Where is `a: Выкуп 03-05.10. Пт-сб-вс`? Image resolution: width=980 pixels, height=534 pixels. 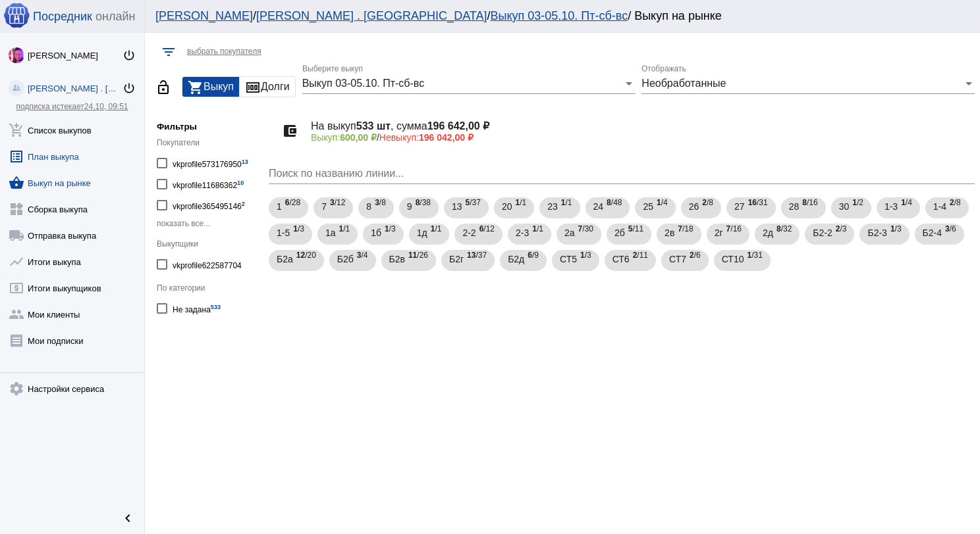 a: Выкуп 03-05.10. Пт-сб-вс is located at coordinates (559, 16).